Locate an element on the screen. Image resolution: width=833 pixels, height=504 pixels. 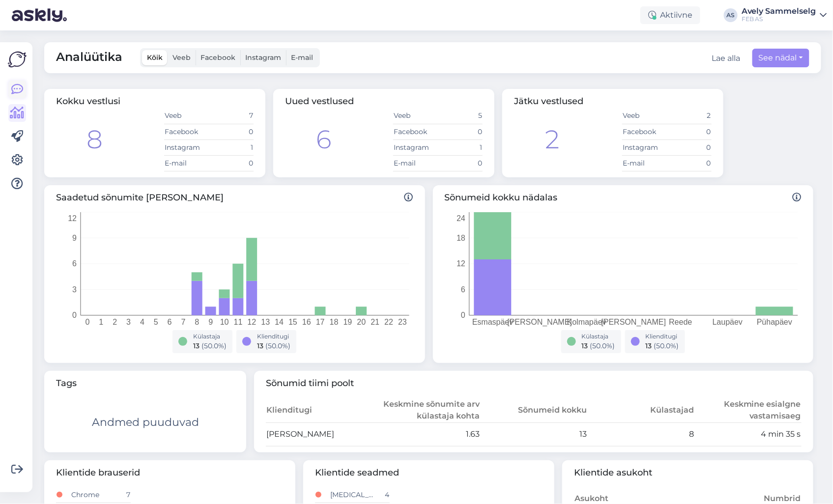
td: 2 is located at coordinates (689, 116).